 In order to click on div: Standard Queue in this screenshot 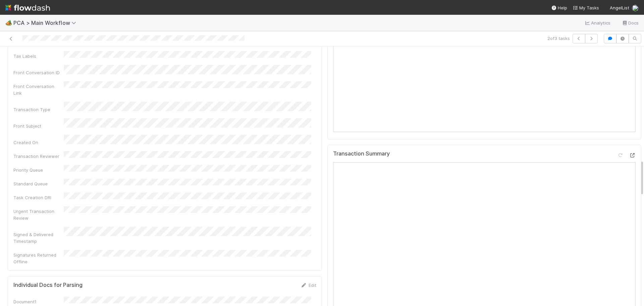, I will do `click(39, 184)`.